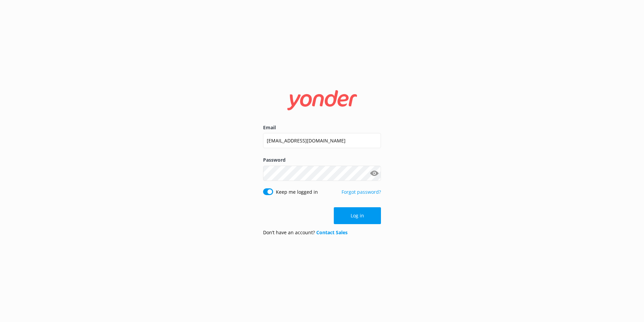 This screenshot has height=322, width=644. What do you see at coordinates (297, 192) in the screenshot?
I see `label: Keep me logged in` at bounding box center [297, 192].